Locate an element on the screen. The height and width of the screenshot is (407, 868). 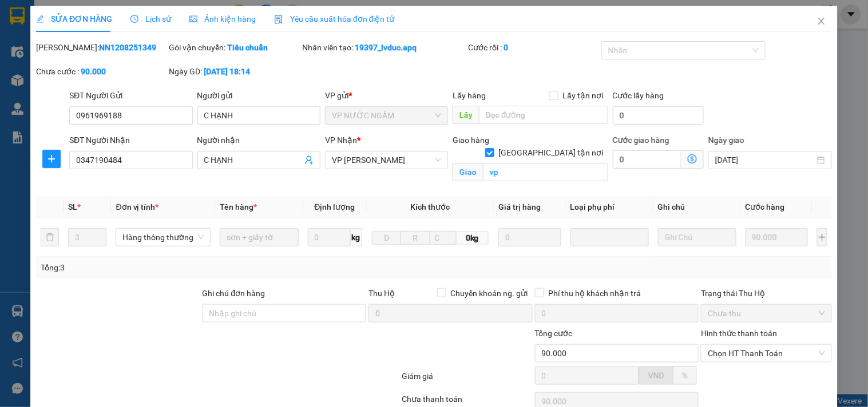
input: Ghi chú đơn hàng is located at coordinates (284, 313).